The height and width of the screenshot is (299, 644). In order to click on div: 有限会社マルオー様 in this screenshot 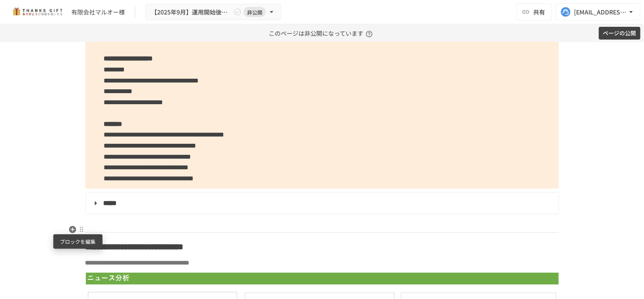, I will do `click(98, 12)`.